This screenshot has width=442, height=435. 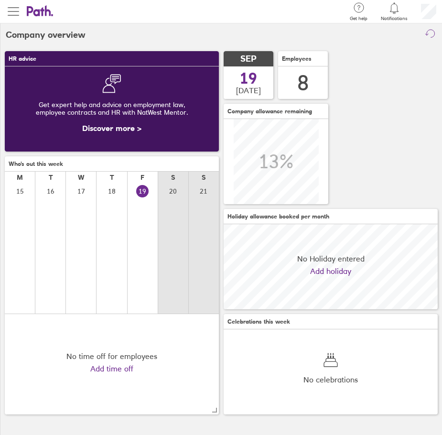 What do you see at coordinates (297, 59) in the screenshot?
I see `span: Employees` at bounding box center [297, 59].